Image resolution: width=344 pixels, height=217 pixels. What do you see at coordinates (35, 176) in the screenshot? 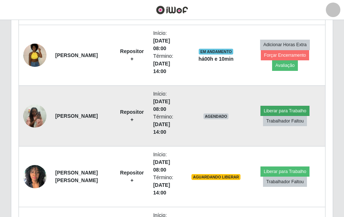
I see `img: 1748449029171.jpeg` at bounding box center [35, 176].